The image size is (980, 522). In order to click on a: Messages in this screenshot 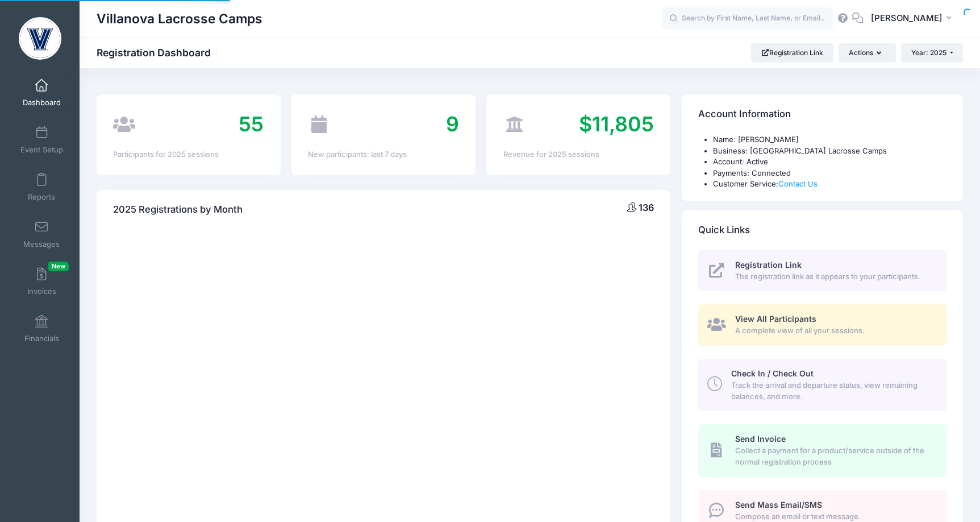, I will do `click(41, 235)`.